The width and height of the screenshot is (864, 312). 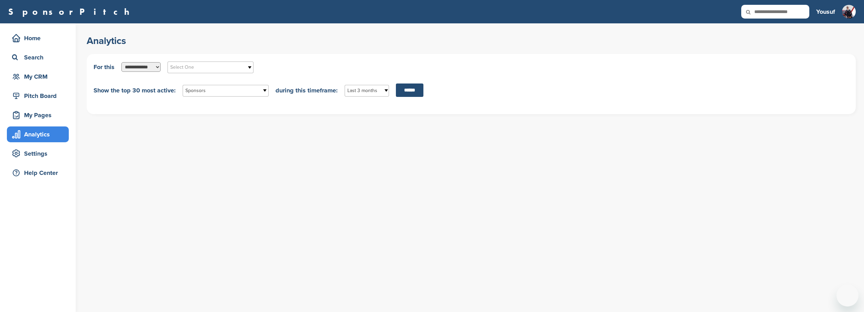 I want to click on div: My CRM, so click(x=40, y=77).